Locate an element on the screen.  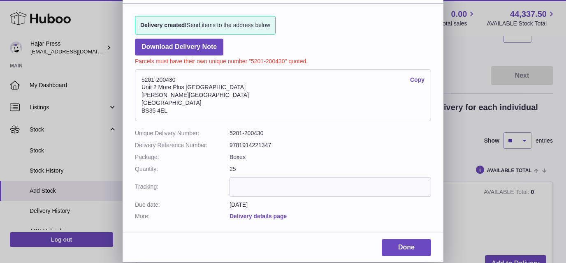
a: Copy is located at coordinates (417, 80).